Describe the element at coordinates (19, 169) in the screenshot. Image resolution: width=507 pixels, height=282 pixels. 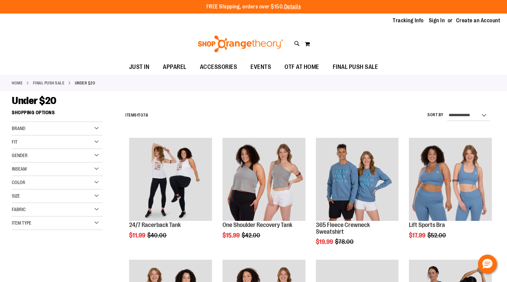
I see `span: Inseam` at that location.